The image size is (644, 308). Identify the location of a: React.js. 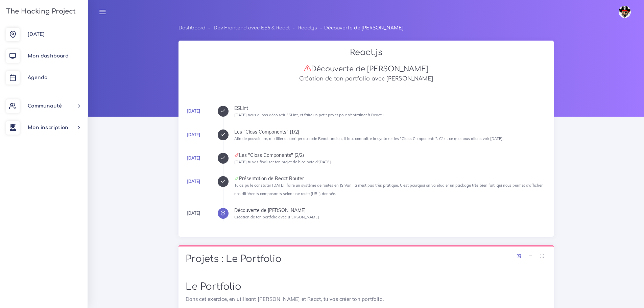
(308, 28).